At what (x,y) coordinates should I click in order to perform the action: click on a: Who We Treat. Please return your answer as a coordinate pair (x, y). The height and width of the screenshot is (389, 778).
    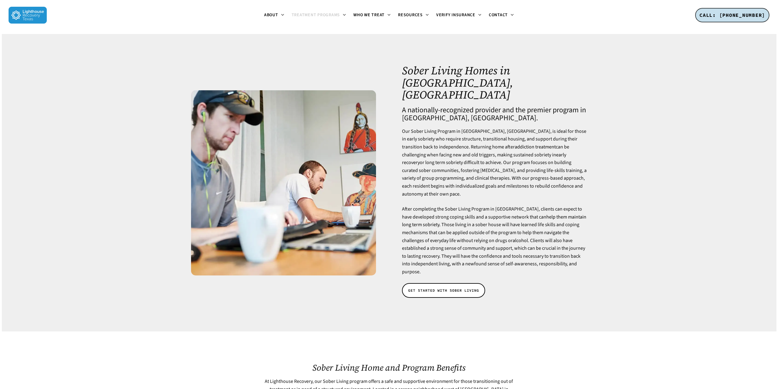
    Looking at the image, I should click on (372, 15).